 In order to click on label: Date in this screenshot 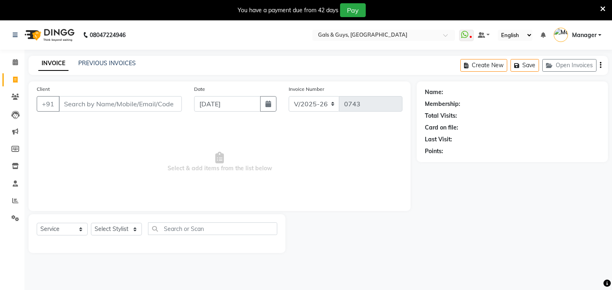, I will do `click(199, 89)`.